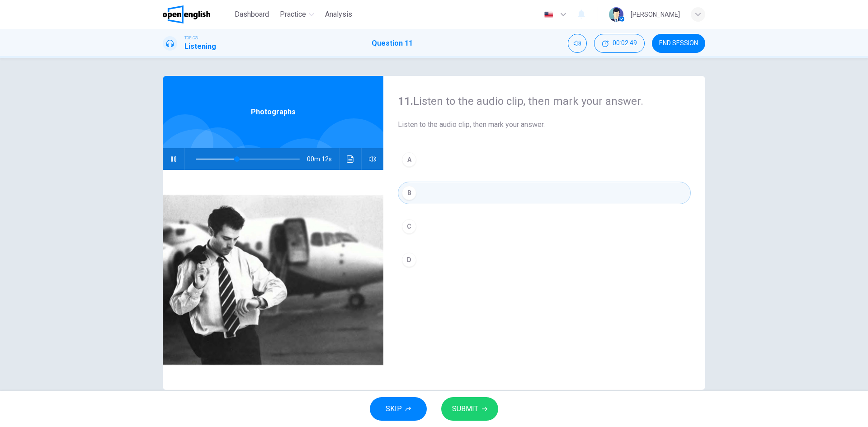 Image resolution: width=868 pixels, height=427 pixels. Describe the element at coordinates (394, 409) in the screenshot. I see `span: SKIP` at that location.